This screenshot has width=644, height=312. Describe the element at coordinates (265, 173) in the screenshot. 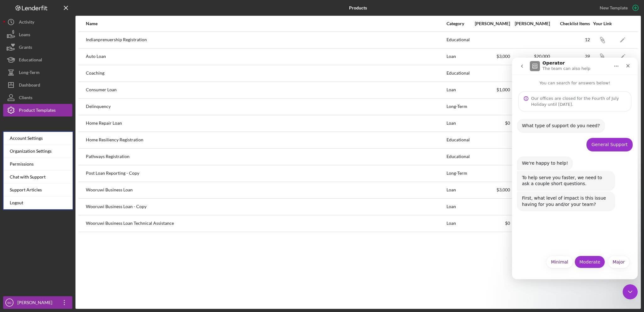

I see `div: Post Loan Reporting - Copy` at that location.